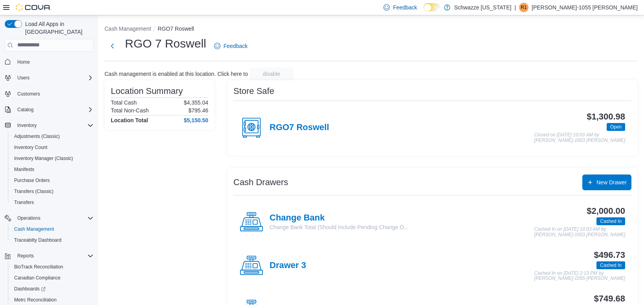 This screenshot has width=644, height=305. I want to click on span: Inventory Count, so click(52, 147).